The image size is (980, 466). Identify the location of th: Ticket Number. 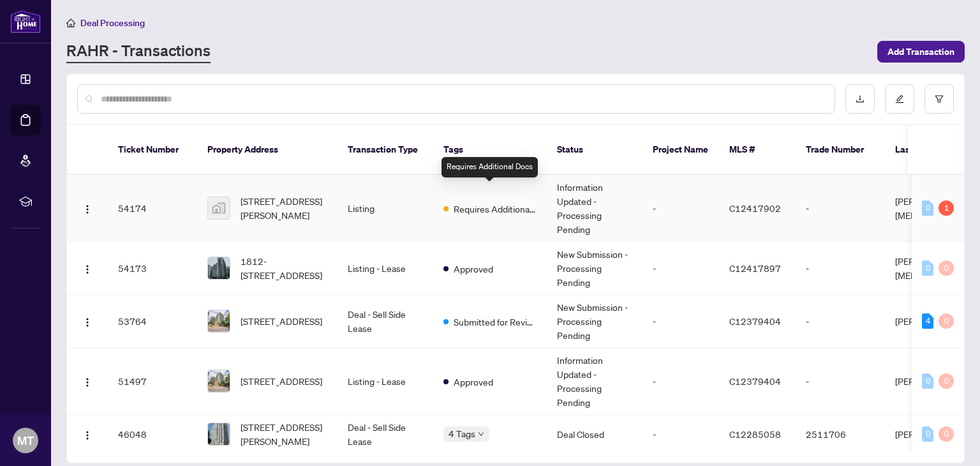
(153, 150).